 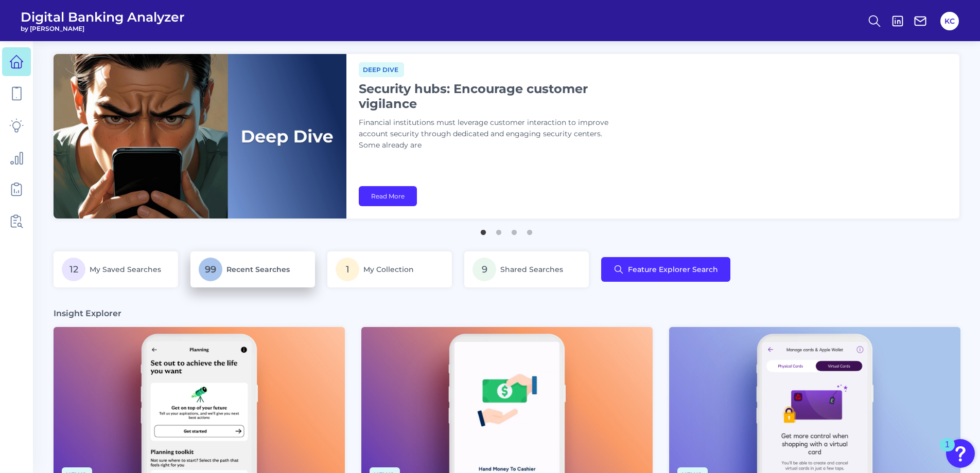 What do you see at coordinates (389, 270) in the screenshot?
I see `span: My Collection` at bounding box center [389, 270].